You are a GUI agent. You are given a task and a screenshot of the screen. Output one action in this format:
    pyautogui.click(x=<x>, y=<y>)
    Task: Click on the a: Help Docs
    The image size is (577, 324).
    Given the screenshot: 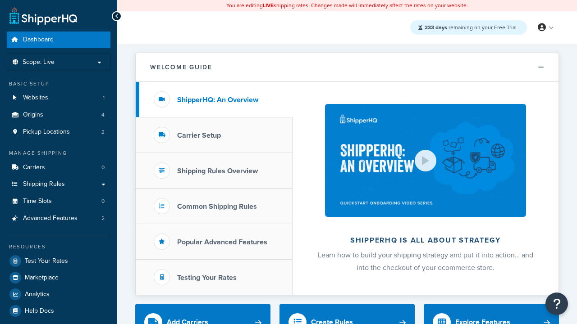 What is the action you would take?
    pyautogui.click(x=59, y=311)
    